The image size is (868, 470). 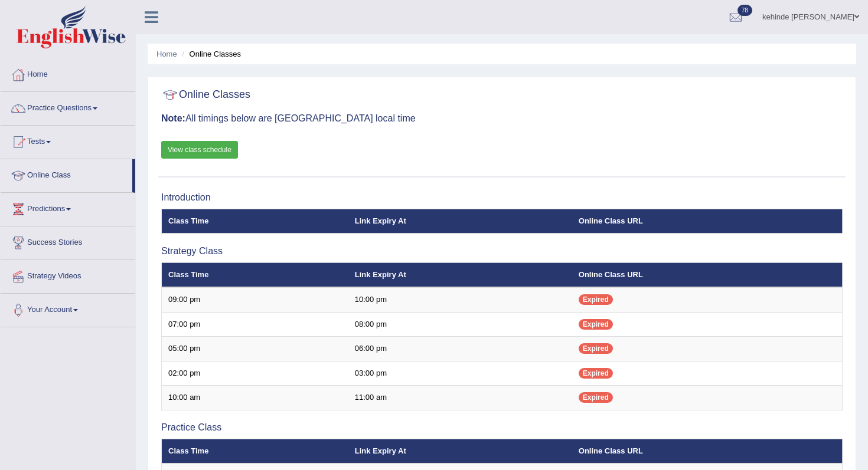 I want to click on b: Note:, so click(x=173, y=118).